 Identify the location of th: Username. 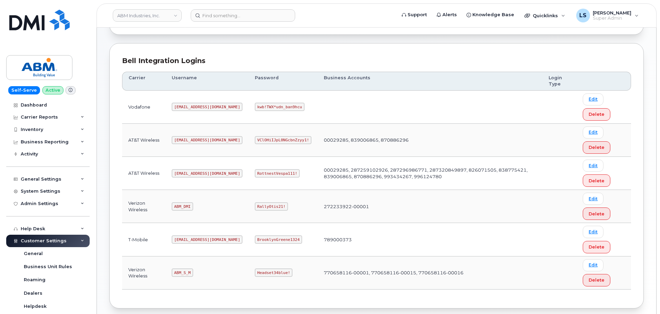
(207, 81).